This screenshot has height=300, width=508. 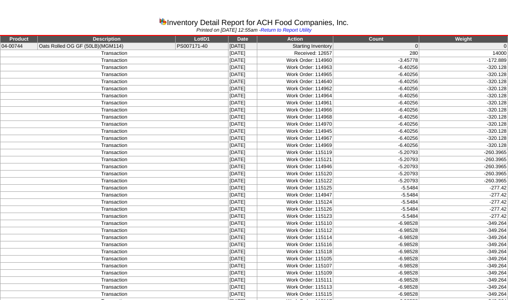 What do you see at coordinates (295, 53) in the screenshot?
I see `td: Received: 12657` at bounding box center [295, 53].